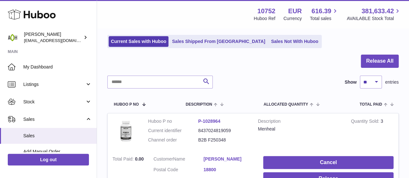 This screenshot has height=178, width=409. Describe the element at coordinates (178, 160) in the screenshot. I see `dt: Name` at that location.